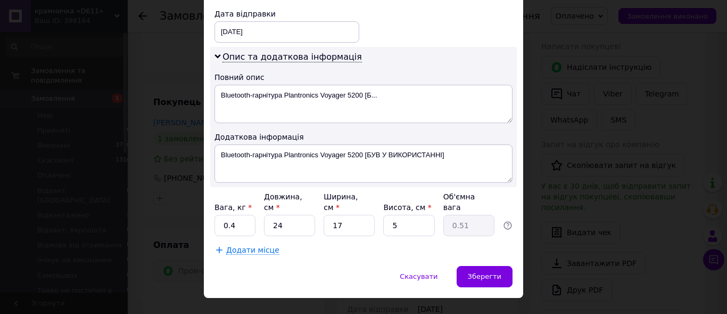 The height and width of the screenshot is (314, 727). What do you see at coordinates (364, 137) in the screenshot?
I see `div: Додаткова інформація` at bounding box center [364, 137].